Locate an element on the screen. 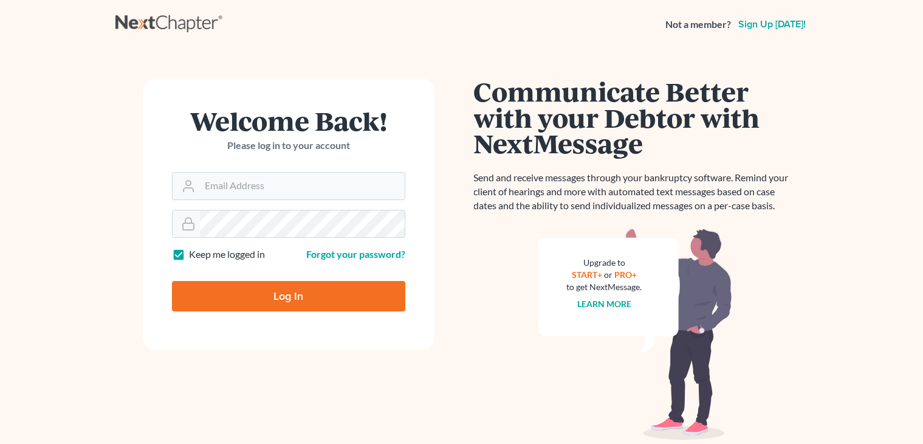  div: to get NextMessage. is located at coordinates (605, 287).